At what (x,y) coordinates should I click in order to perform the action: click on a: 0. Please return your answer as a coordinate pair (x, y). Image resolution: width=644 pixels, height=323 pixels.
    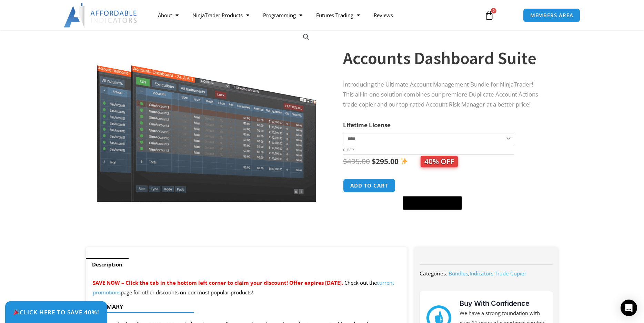
    Looking at the image, I should click on (489, 15).